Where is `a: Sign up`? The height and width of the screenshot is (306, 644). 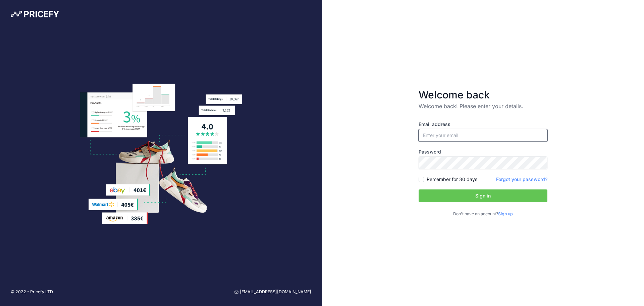 a: Sign up is located at coordinates (505, 214).